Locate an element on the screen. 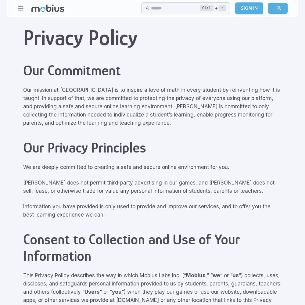  kbd: k is located at coordinates (222, 8).